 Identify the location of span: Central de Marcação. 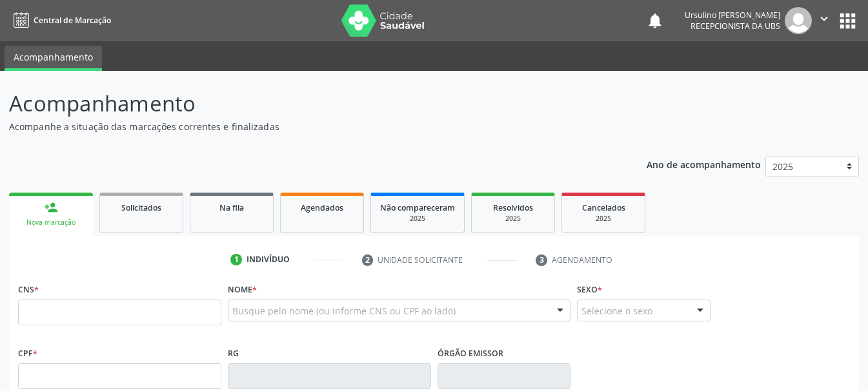
(72, 20).